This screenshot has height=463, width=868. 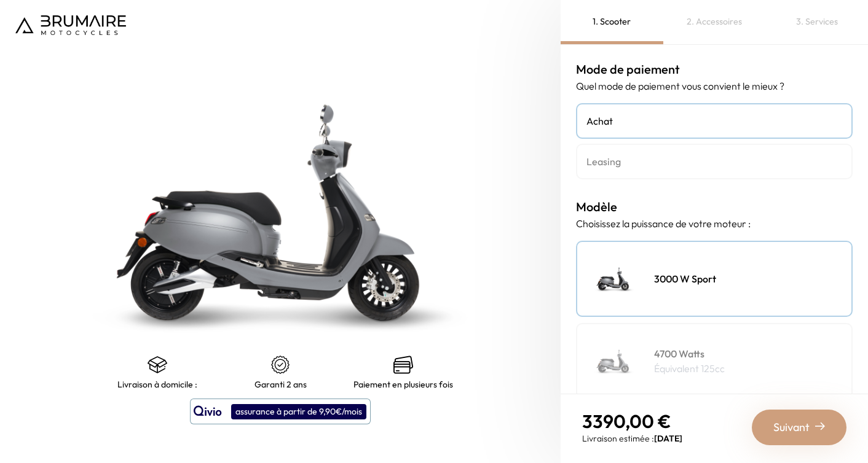 What do you see at coordinates (714, 70) in the screenshot?
I see `h3: Mode de paiement` at bounding box center [714, 70].